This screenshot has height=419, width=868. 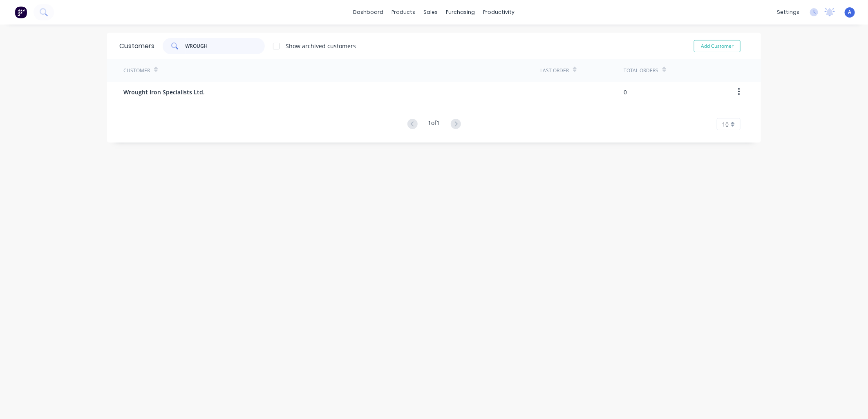 I want to click on a: dashboard, so click(x=368, y=12).